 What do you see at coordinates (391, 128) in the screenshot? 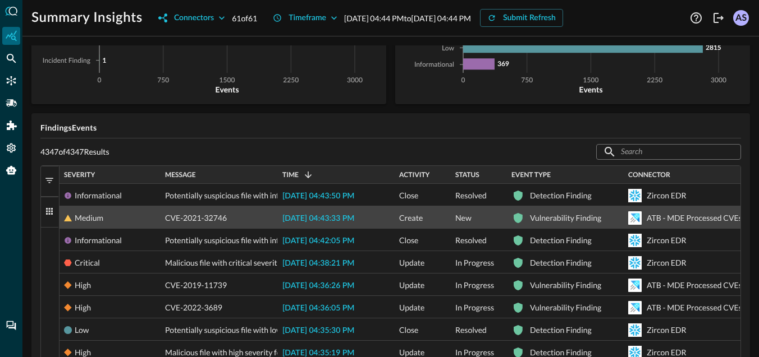
I see `h5: Findings Events` at bounding box center [391, 128].